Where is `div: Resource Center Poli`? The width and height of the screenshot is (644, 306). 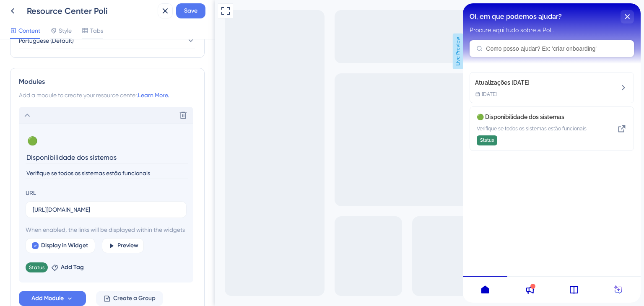
div: Resource Center Poli is located at coordinates (90, 11).